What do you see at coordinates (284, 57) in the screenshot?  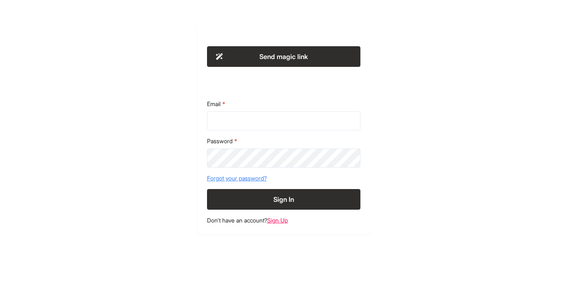 I see `button: Send magic link` at bounding box center [284, 57].